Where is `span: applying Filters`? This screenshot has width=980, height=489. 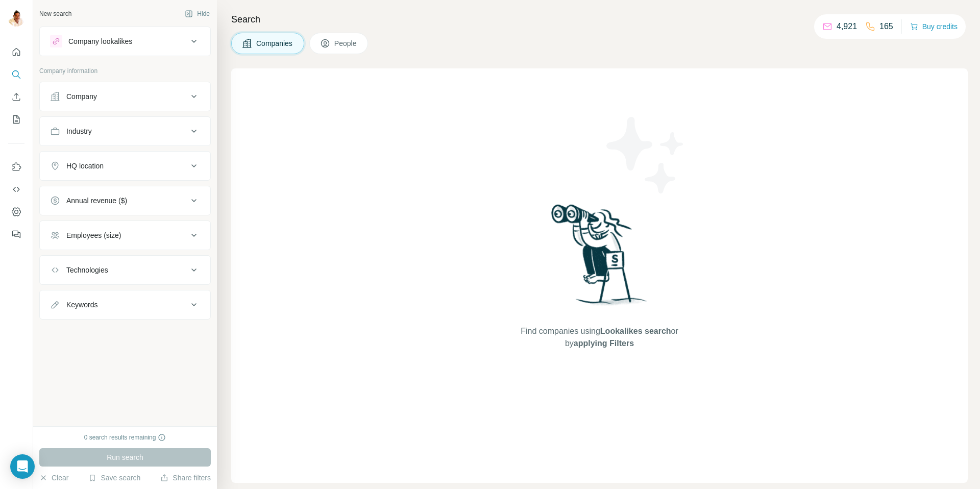
span: applying Filters is located at coordinates (603, 343).